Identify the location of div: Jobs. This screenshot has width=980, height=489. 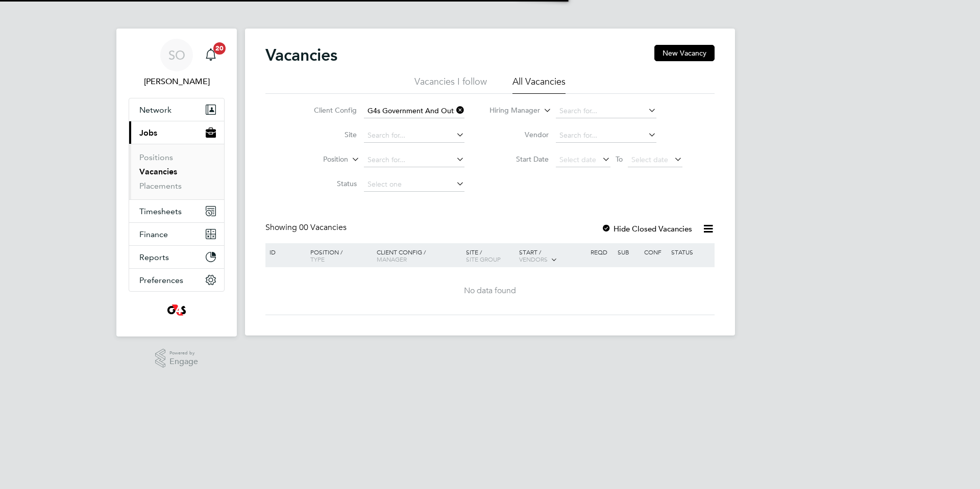
(176, 171).